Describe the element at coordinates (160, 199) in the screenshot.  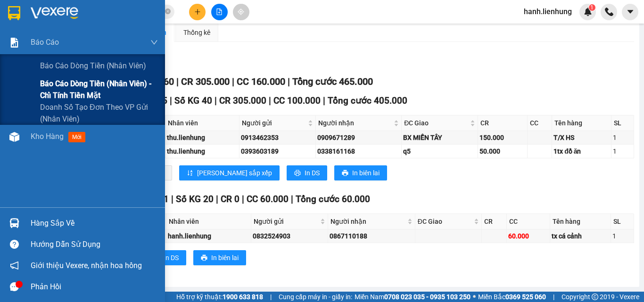
I see `span: SL 1` at that location.